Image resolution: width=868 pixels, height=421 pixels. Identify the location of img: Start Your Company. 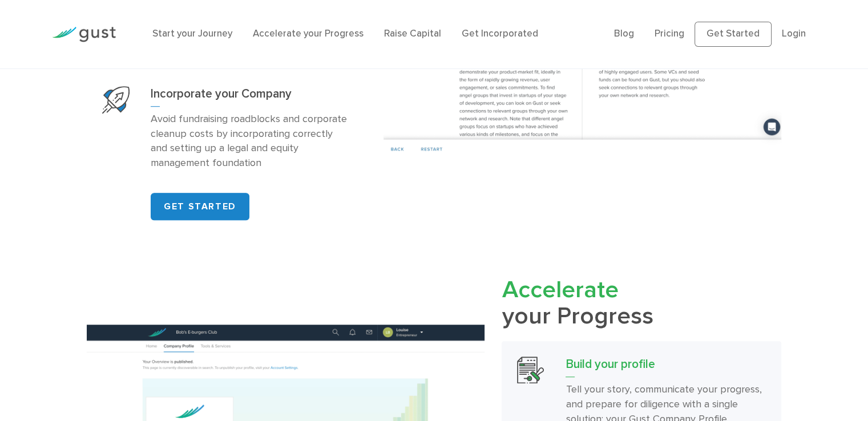
(116, 100).